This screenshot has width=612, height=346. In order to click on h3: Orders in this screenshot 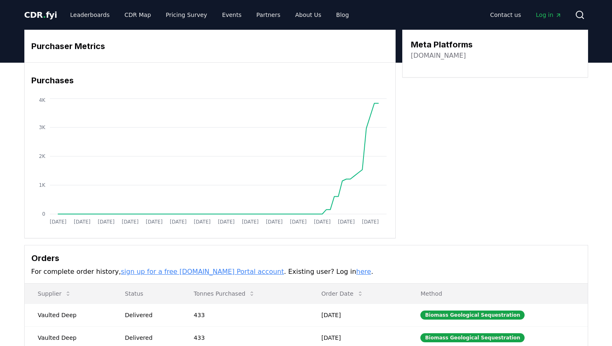, I will do `click(306, 258)`.